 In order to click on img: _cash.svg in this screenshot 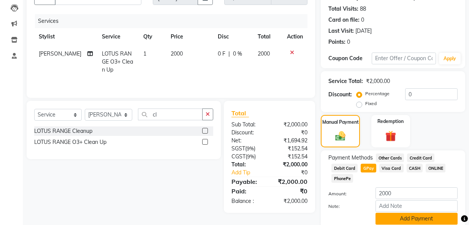, I will do `click(341, 136)`.